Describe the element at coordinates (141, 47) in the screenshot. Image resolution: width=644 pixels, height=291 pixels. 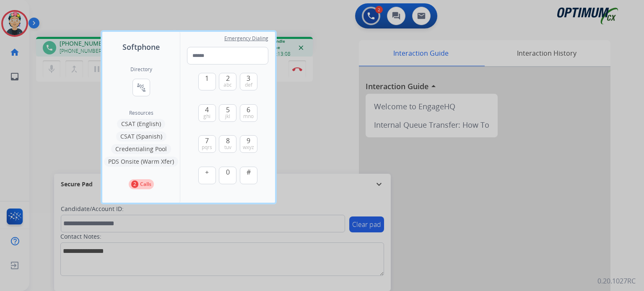
I see `span: Softphone` at that location.